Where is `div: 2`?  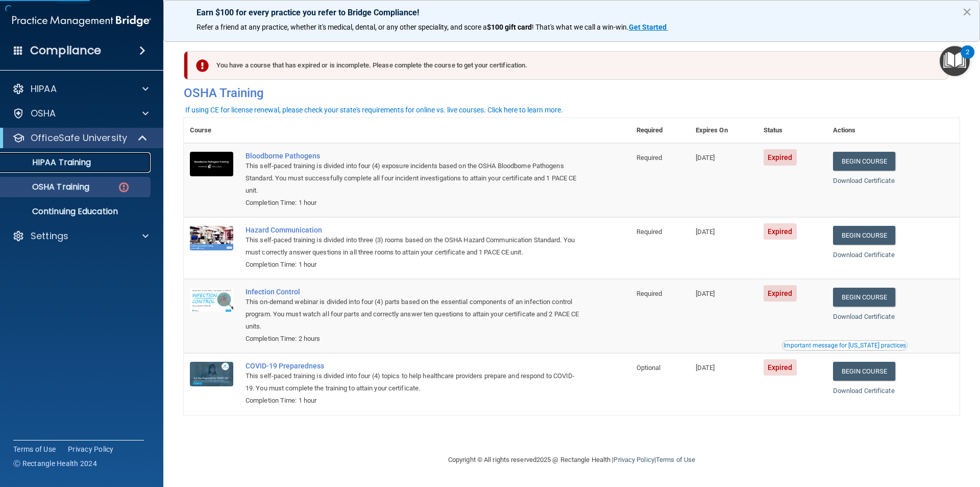
div: 2 is located at coordinates (968, 59).